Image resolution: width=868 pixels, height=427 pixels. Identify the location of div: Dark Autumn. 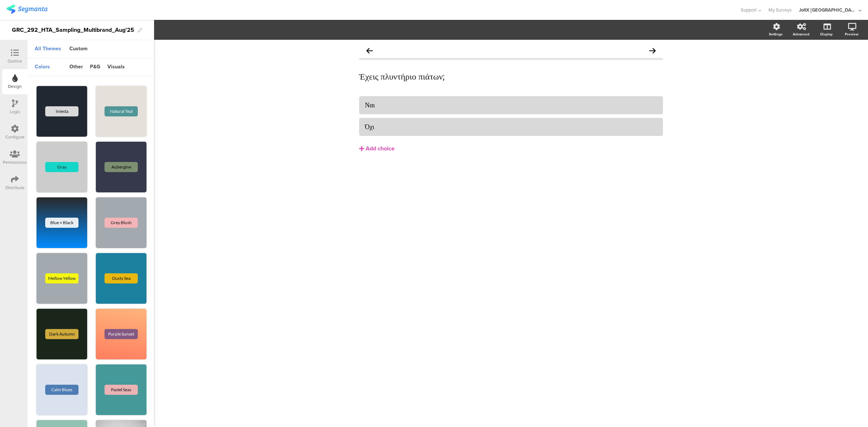
(62, 334).